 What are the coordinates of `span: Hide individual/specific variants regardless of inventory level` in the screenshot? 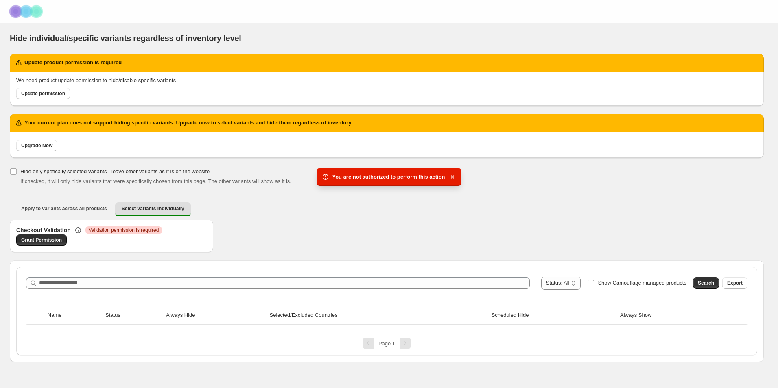 It's located at (125, 38).